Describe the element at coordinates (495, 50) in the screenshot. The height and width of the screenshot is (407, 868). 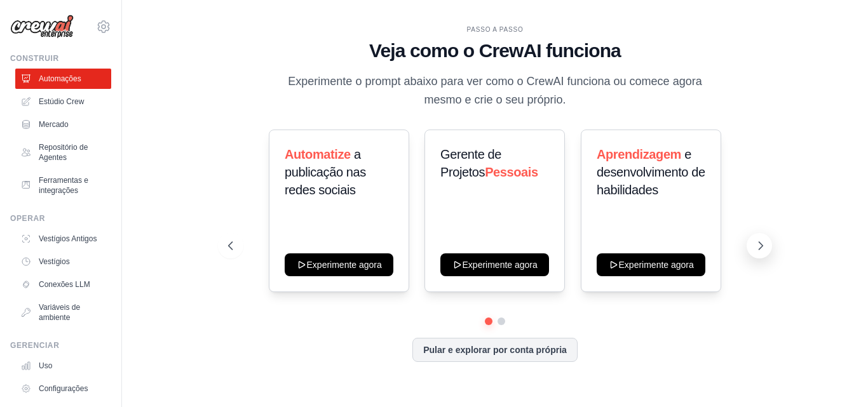
I see `font: Veja como o CrewAI funciona` at that location.